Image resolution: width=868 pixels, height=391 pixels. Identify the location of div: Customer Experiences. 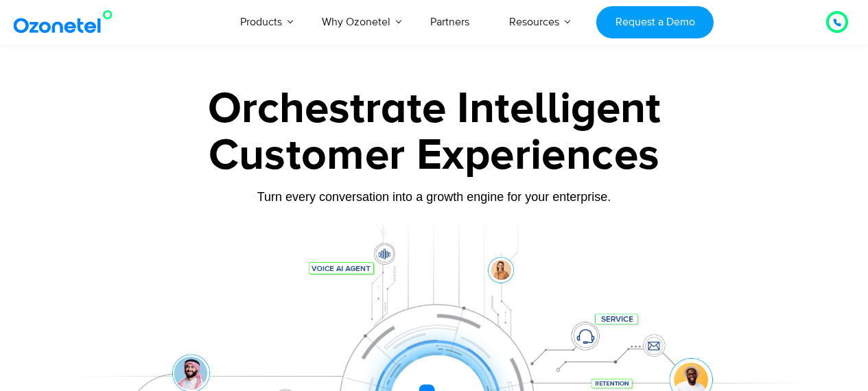
(434, 156).